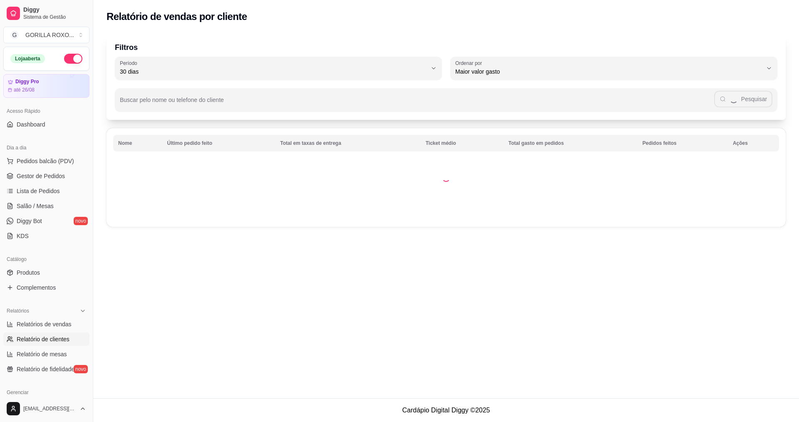 Image resolution: width=799 pixels, height=422 pixels. Describe the element at coordinates (45, 161) in the screenshot. I see `span: Pedidos balcão (PDV)` at that location.